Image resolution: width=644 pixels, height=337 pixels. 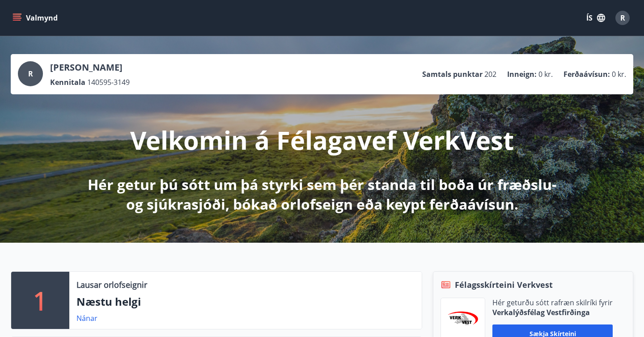 I want to click on p: Verkalýðsfélag Vestfirðinga, so click(x=552, y=313).